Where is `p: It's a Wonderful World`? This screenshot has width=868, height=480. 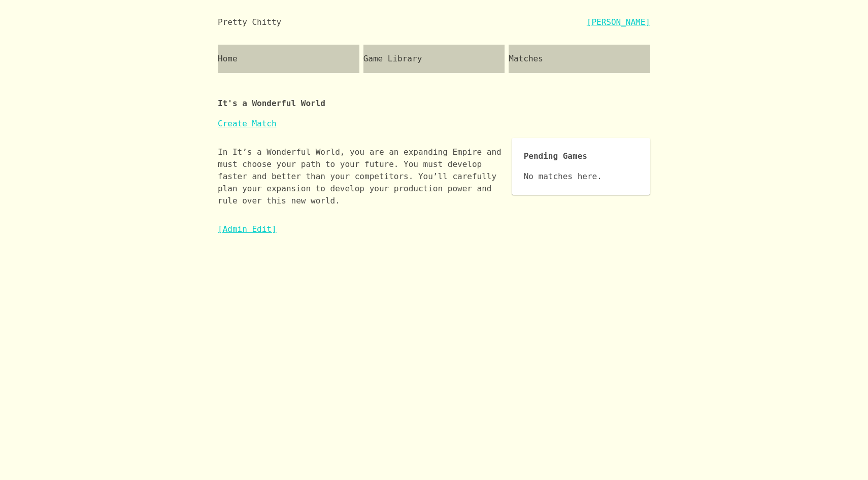 p: It's a Wonderful World is located at coordinates (434, 100).